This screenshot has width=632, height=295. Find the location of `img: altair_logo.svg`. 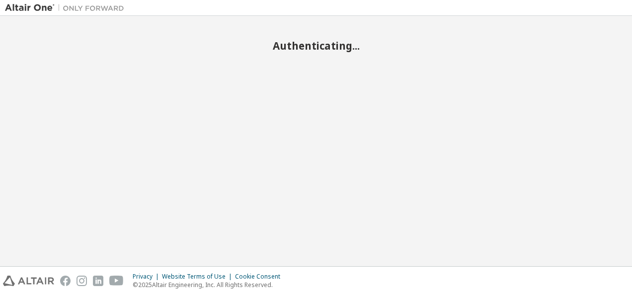

img: altair_logo.svg is located at coordinates (28, 281).